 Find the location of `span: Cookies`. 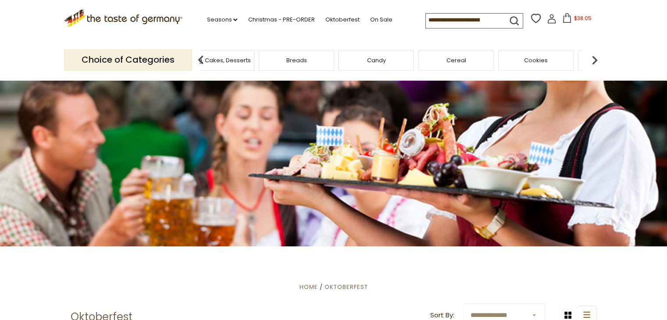

span: Cookies is located at coordinates (536, 60).